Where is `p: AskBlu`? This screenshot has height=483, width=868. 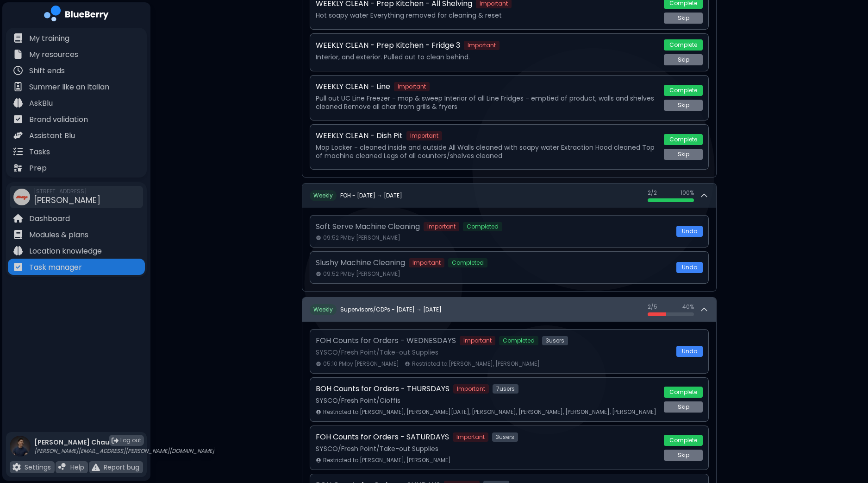
p: AskBlu is located at coordinates (40, 104).